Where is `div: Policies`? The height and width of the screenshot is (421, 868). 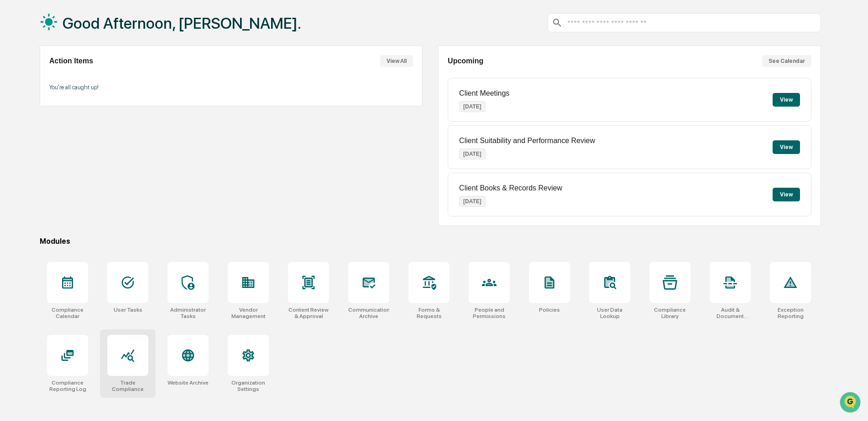 div: Policies is located at coordinates (550, 310).